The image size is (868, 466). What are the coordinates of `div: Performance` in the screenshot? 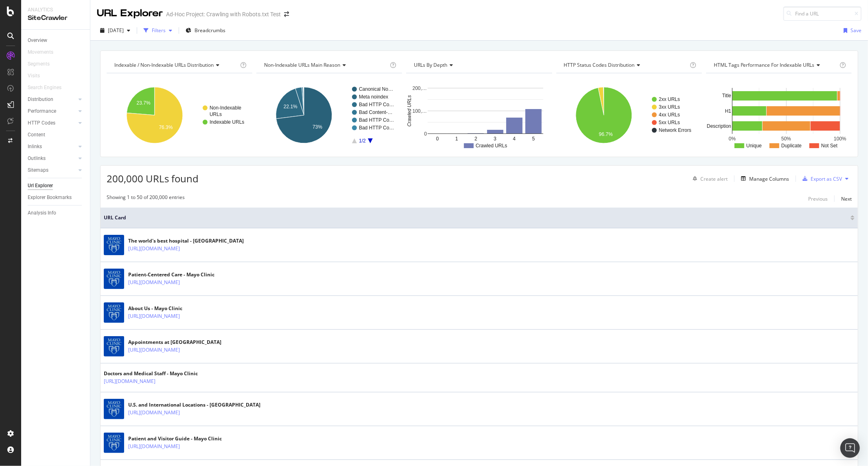 It's located at (42, 111).